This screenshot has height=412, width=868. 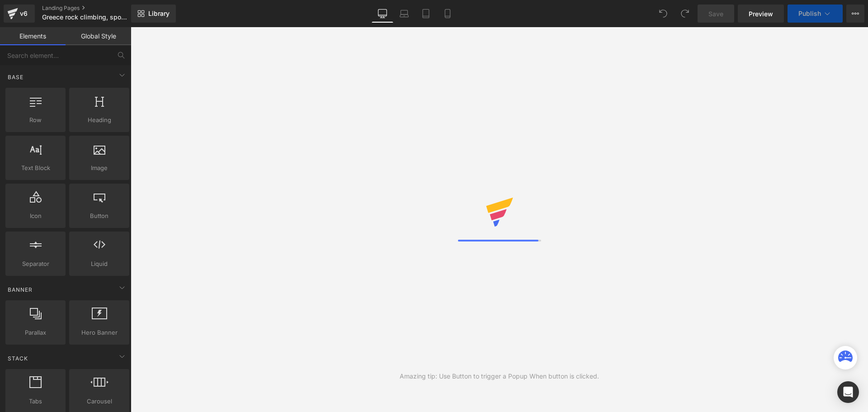 I want to click on span: Icon, so click(x=36, y=216).